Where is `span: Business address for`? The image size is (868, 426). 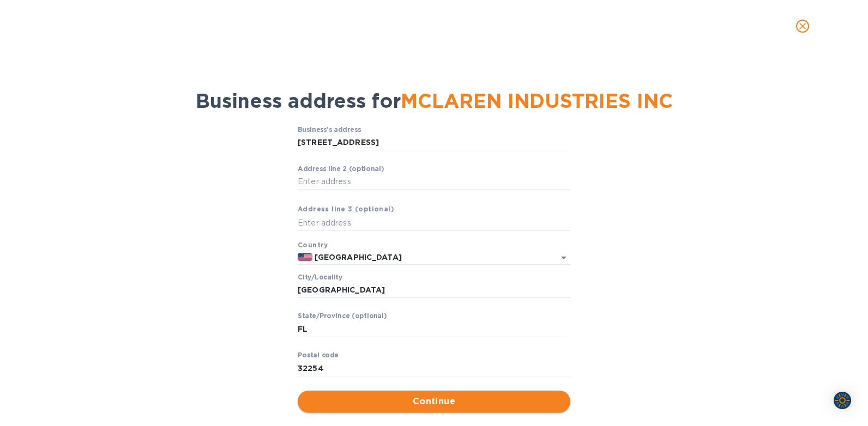 span: Business address for is located at coordinates (434, 101).